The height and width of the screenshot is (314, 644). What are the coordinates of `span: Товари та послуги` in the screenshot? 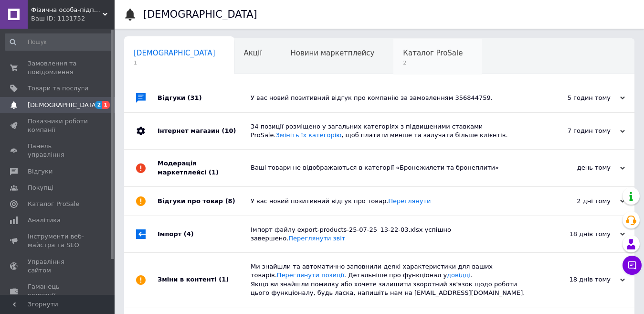 It's located at (58, 88).